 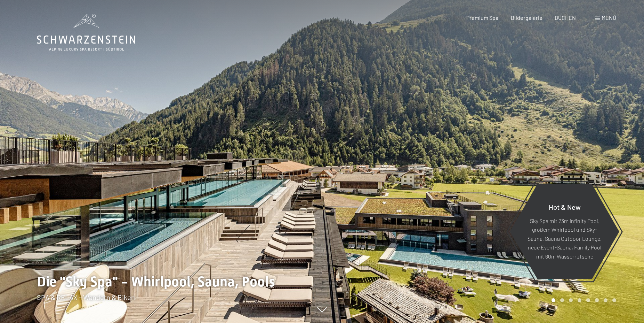 What do you see at coordinates (571, 300) in the screenshot?
I see `div: Carousel Page 3` at bounding box center [571, 300].